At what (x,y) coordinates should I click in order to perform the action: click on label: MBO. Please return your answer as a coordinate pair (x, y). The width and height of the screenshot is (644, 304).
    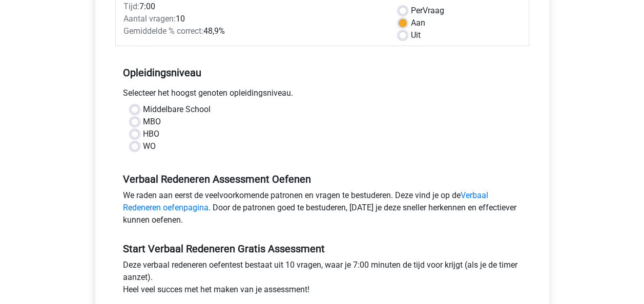
    Looking at the image, I should click on (152, 122).